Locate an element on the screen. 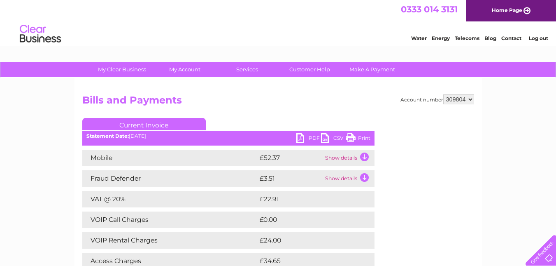 This screenshot has width=556, height=266. a: Energy is located at coordinates (441, 38).